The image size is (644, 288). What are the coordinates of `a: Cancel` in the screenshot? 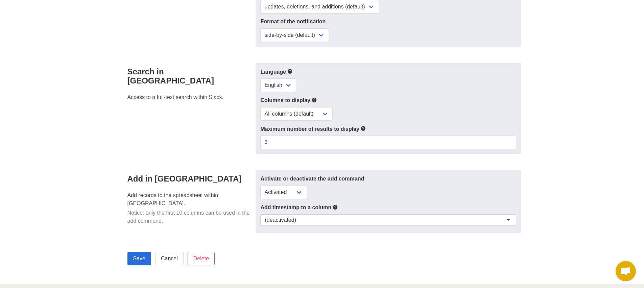 It's located at (170, 258).